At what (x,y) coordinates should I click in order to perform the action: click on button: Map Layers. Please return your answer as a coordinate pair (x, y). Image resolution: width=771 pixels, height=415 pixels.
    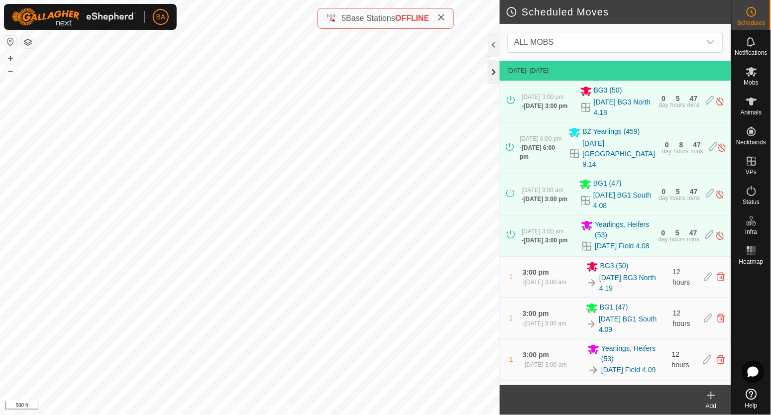
    Looking at the image, I should click on (28, 42).